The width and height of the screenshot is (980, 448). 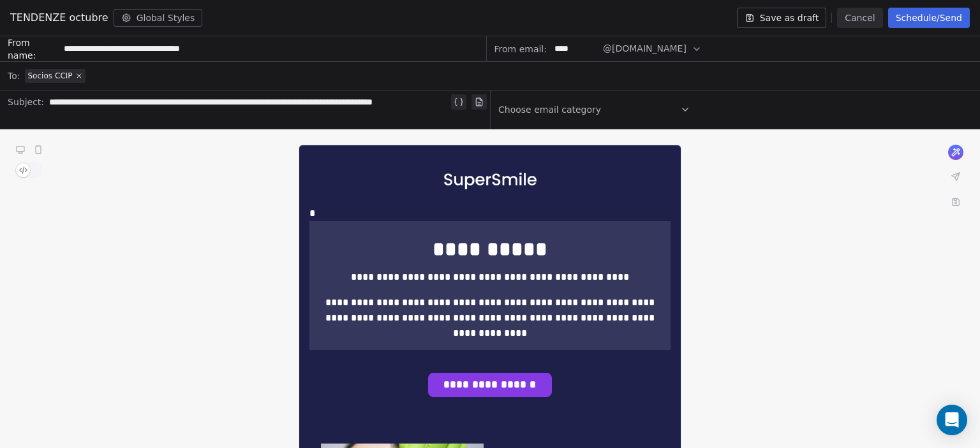 I want to click on span: To:, so click(x=14, y=76).